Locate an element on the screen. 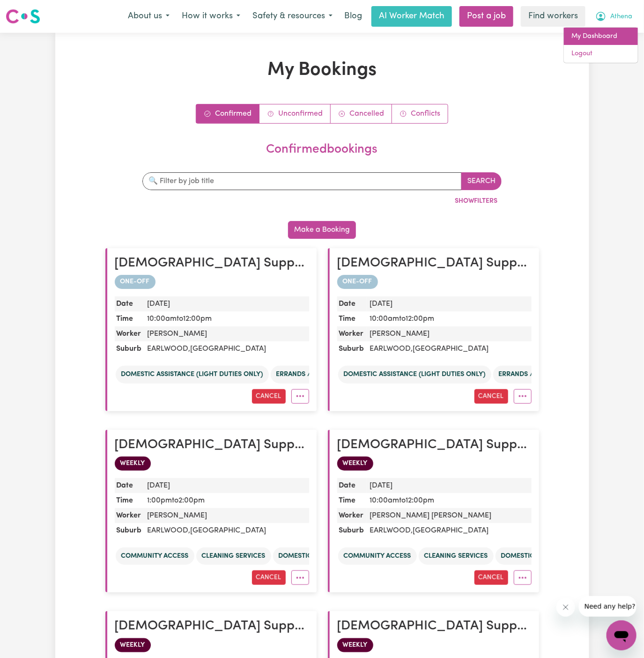 This screenshot has height=658, width=644. button: About us is located at coordinates (148, 17).